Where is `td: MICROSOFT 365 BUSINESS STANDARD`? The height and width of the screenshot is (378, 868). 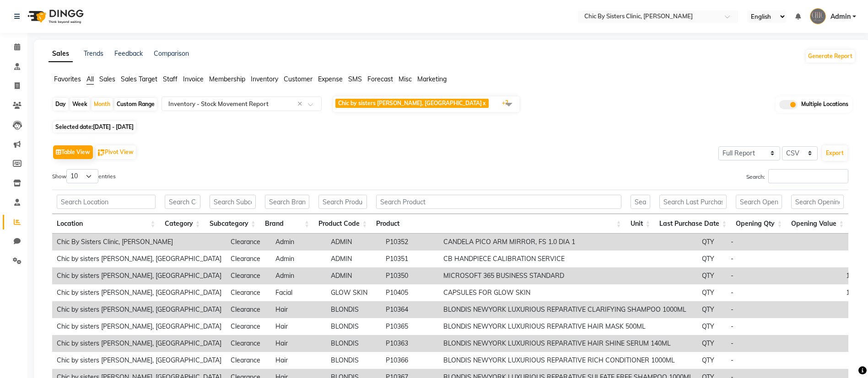
td: MICROSOFT 365 BUSINESS STANDARD is located at coordinates (568, 276).